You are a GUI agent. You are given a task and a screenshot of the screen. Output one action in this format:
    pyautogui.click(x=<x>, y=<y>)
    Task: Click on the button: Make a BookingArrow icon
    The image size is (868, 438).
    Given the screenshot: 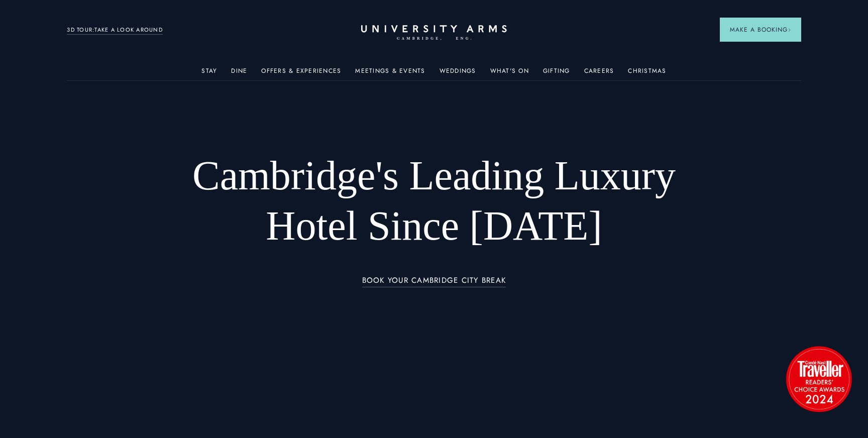 What is the action you would take?
    pyautogui.click(x=760, y=30)
    